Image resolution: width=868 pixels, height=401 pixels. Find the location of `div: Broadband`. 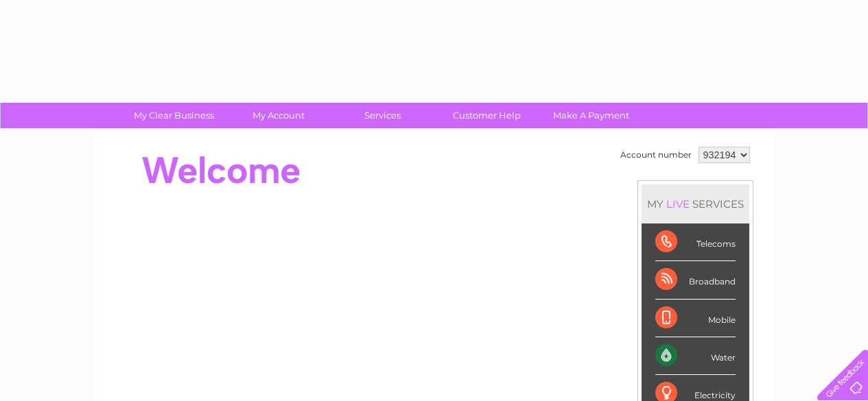

div: Broadband is located at coordinates (695, 280).